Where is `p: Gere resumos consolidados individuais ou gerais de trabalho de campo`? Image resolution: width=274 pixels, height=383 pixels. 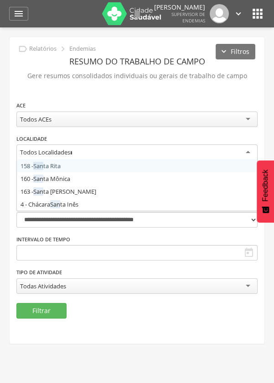 p: Gere resumos consolidados individuais ou gerais de trabalho de campo is located at coordinates (137, 76).